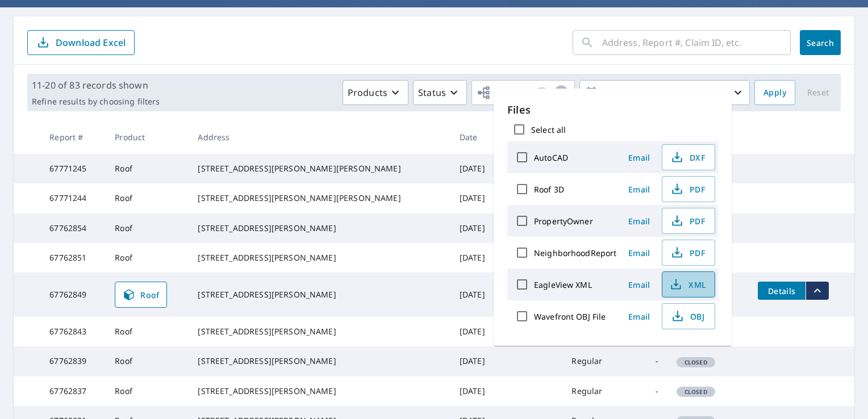  I want to click on button: Orgs1, so click(523, 92).